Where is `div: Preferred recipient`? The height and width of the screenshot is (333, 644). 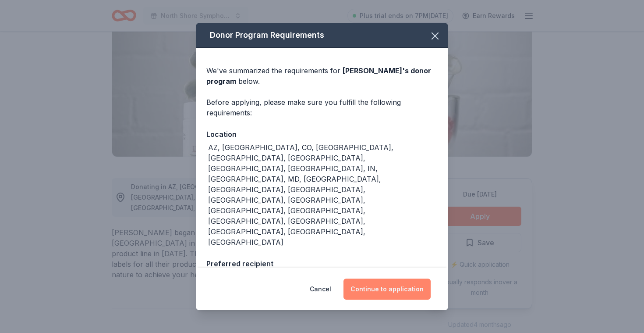 div: Preferred recipient is located at coordinates (322, 264).